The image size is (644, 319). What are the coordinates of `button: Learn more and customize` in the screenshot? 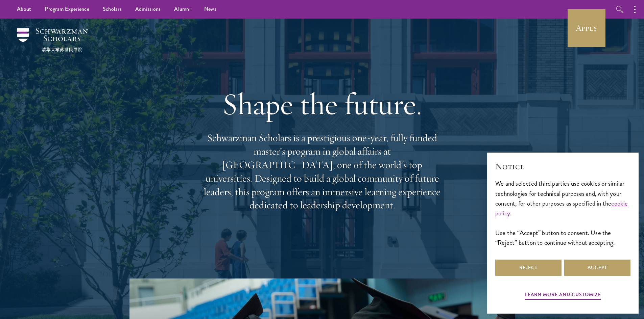 It's located at (563, 295).